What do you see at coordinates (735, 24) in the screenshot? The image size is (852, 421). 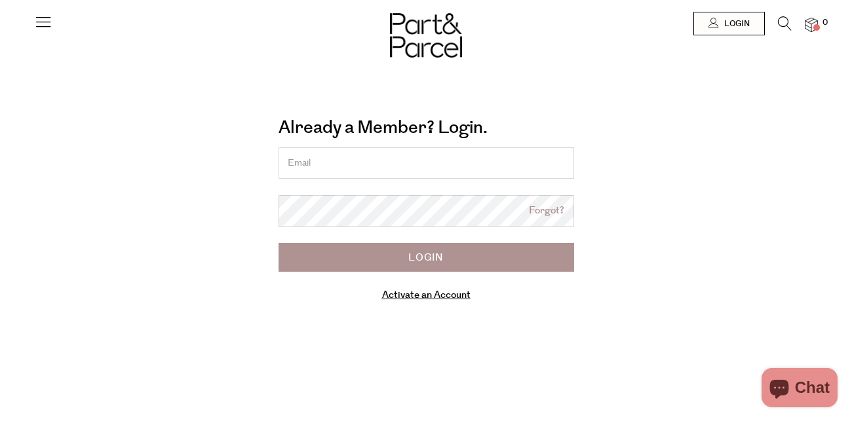 I see `span: Login` at bounding box center [735, 24].